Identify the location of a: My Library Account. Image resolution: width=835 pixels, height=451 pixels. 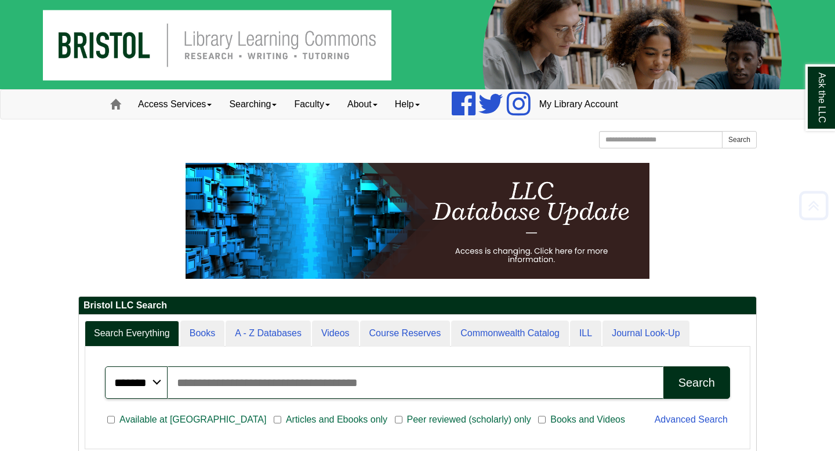
(579, 104).